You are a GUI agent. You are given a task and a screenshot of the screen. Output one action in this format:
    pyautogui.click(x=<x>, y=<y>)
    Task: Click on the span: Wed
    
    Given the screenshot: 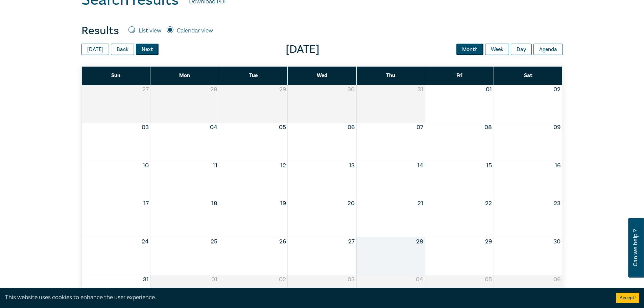 What is the action you would take?
    pyautogui.click(x=322, y=75)
    